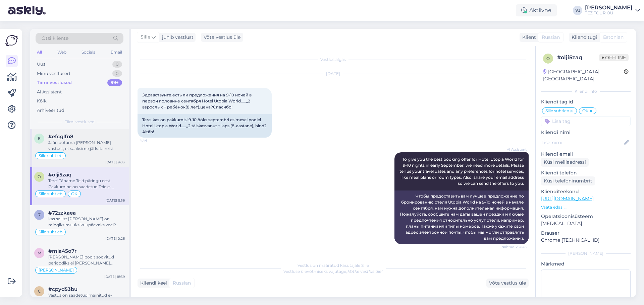 Image resolution: width=644 pixels, height=305 pixels. What do you see at coordinates (583, 37) in the screenshot?
I see `div: Klienditugi` at bounding box center [583, 37].